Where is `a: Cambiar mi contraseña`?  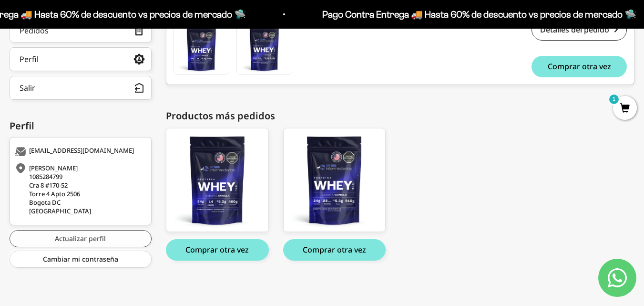
a: Cambiar mi contraseña is located at coordinates (81, 259).